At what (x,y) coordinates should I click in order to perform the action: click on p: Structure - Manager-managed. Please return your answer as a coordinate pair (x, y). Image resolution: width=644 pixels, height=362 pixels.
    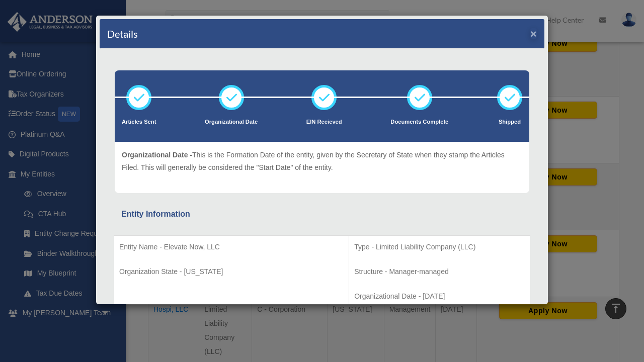
    Looking at the image, I should click on (439, 272).